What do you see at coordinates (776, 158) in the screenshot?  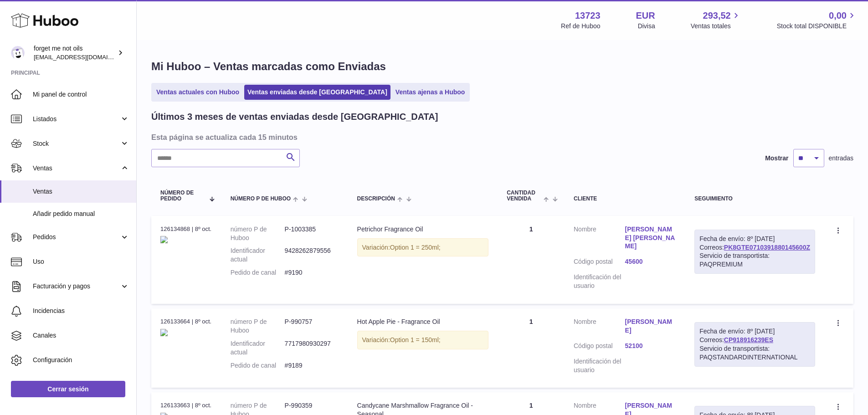 I see `label: Mostrar` at bounding box center [776, 158].